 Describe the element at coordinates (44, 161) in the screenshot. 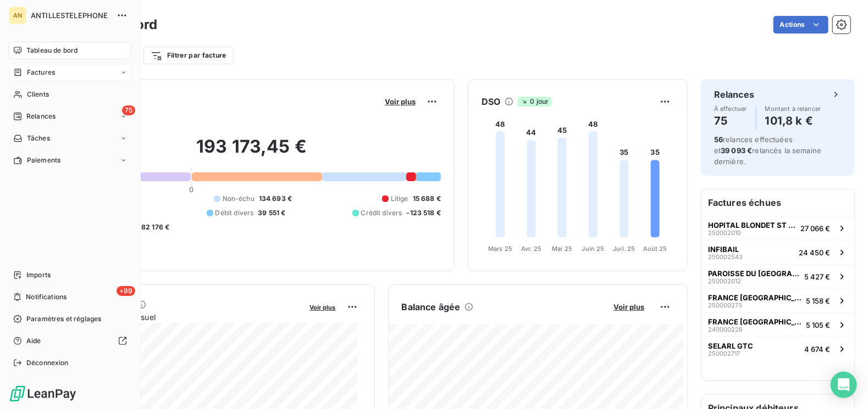

I see `span: Paiements` at that location.